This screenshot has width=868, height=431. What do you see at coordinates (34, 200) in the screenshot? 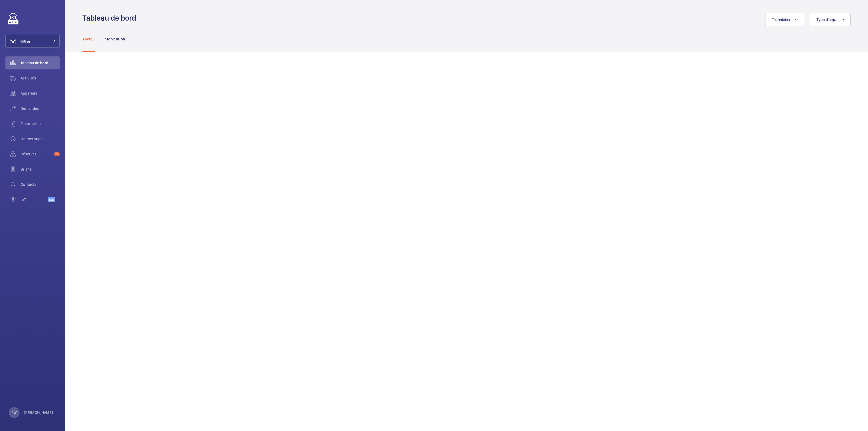
I see `span: IoT` at bounding box center [34, 200].